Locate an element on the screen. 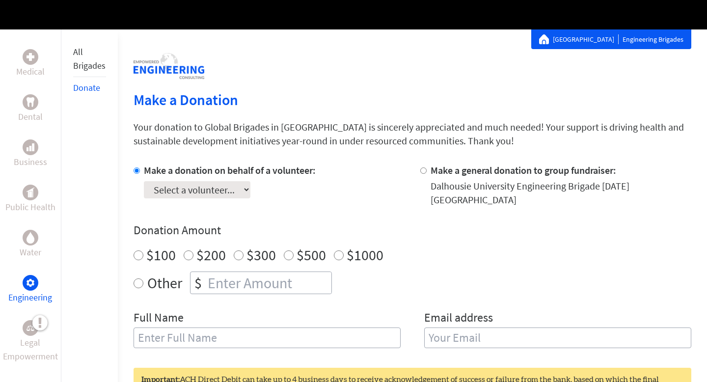  label: Make a general donation to group fundraiser: is located at coordinates (524, 170).